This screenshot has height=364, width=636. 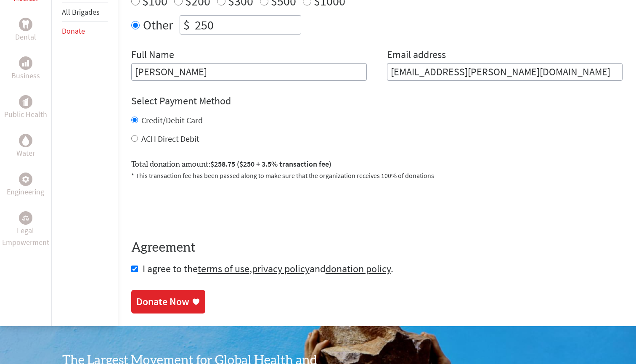 I want to click on a: Legal EmpowermentLegal Empowerment, so click(x=26, y=230).